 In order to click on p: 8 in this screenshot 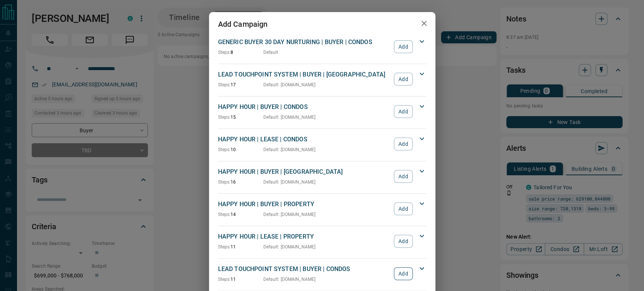, I will do `click(241, 52)`.